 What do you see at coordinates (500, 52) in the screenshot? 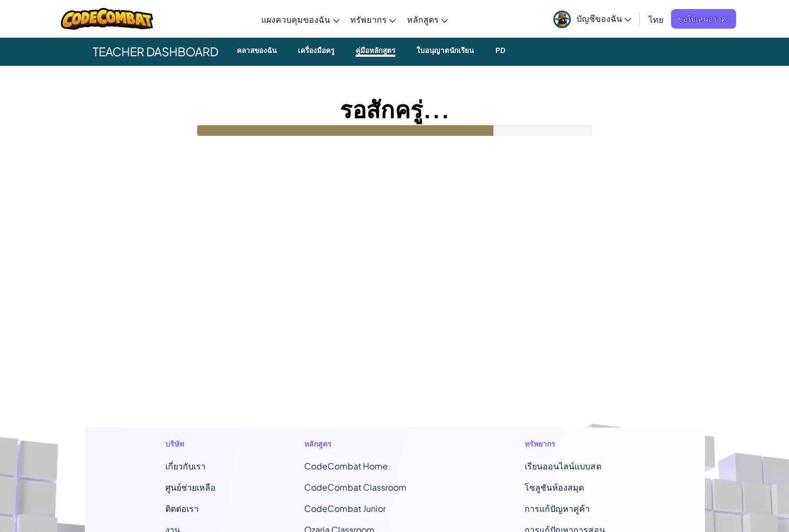
I see `a: PD` at bounding box center [500, 52].